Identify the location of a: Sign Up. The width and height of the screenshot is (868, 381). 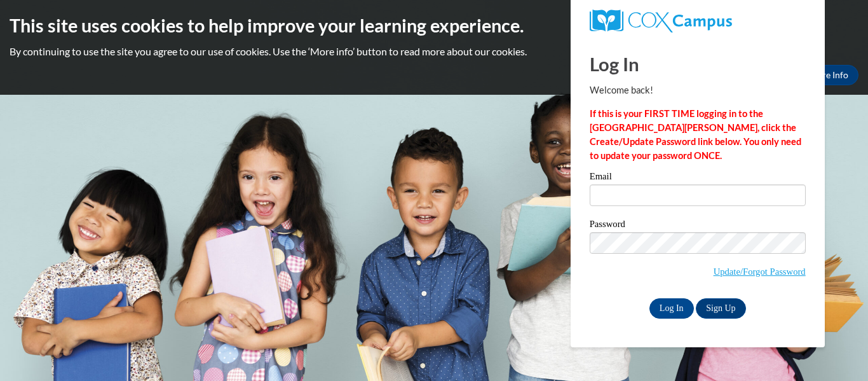
(720, 308).